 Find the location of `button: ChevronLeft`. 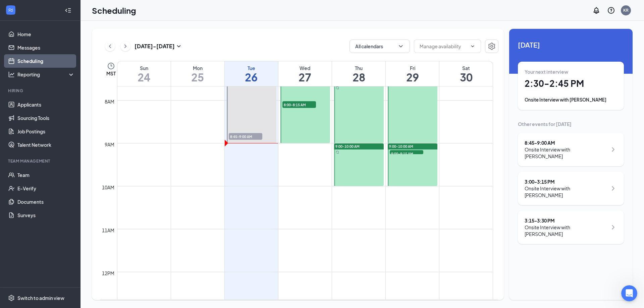

button: ChevronLeft is located at coordinates (110, 46).